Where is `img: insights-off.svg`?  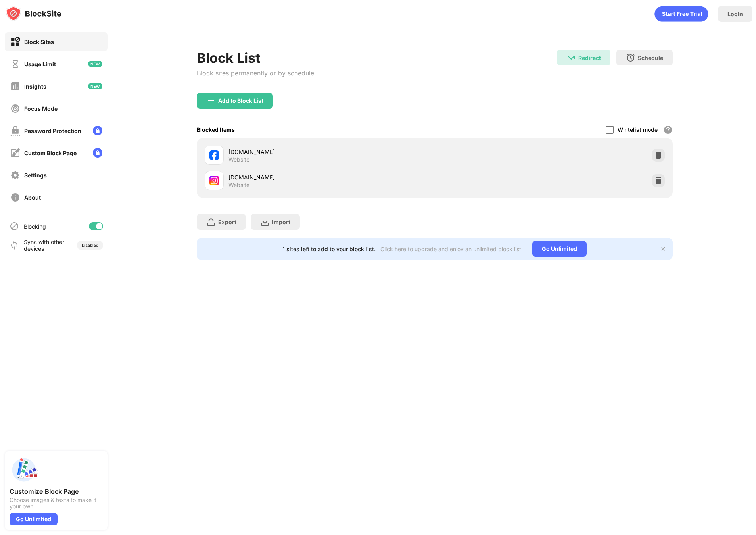 img: insights-off.svg is located at coordinates (15, 86).